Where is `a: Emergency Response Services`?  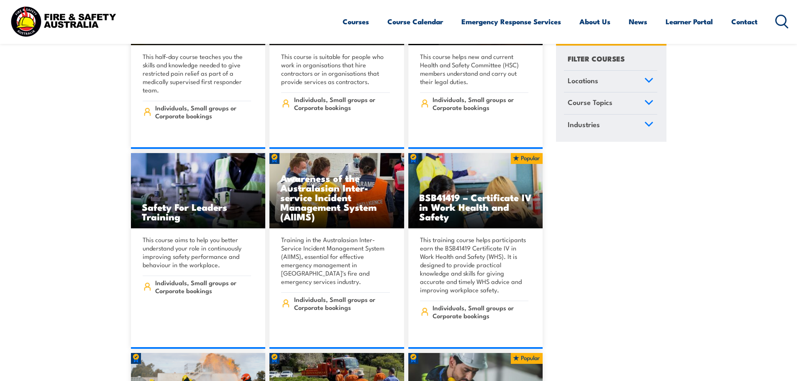 a: Emergency Response Services is located at coordinates (511, 21).